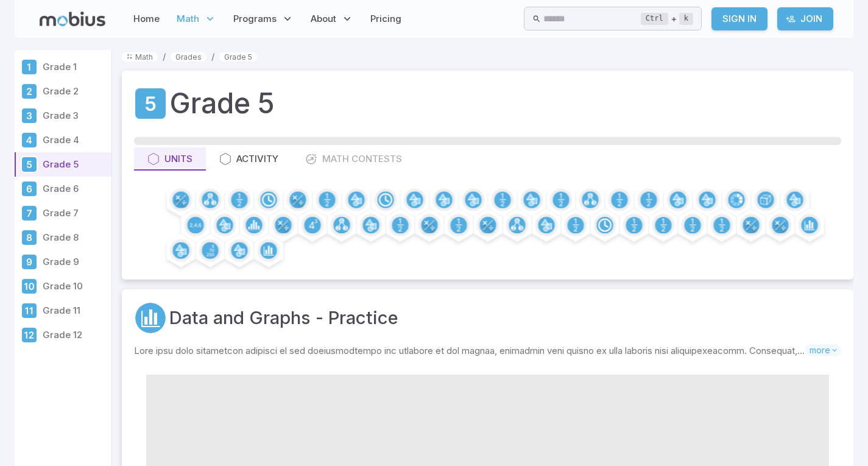 The width and height of the screenshot is (868, 466). What do you see at coordinates (139, 57) in the screenshot?
I see `a: Math` at bounding box center [139, 57].